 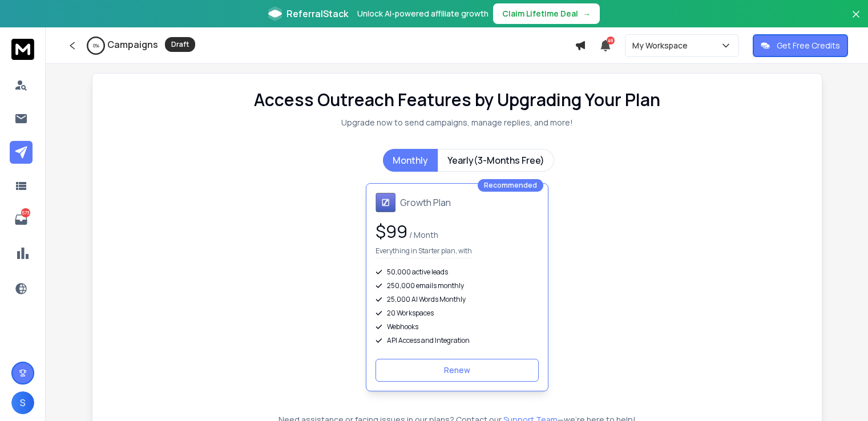 I want to click on div: Draft, so click(x=180, y=45).